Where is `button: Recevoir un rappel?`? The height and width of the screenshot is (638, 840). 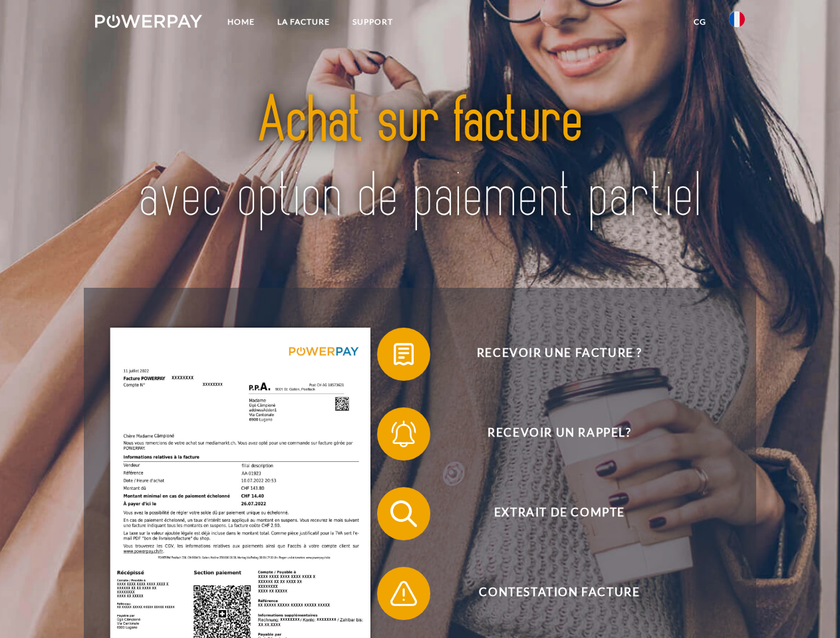
button: Recevoir un rappel? is located at coordinates (550, 434).